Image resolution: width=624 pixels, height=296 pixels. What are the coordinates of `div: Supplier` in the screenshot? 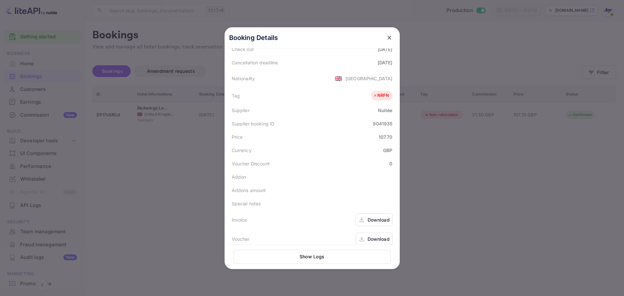 It's located at (241, 110).